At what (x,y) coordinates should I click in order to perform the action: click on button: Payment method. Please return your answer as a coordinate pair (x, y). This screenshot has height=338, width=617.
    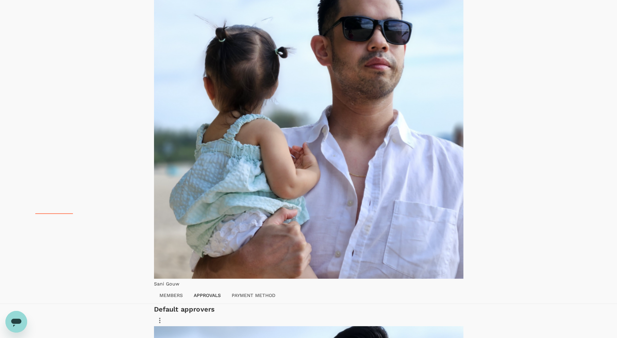
    Looking at the image, I should click on (253, 296).